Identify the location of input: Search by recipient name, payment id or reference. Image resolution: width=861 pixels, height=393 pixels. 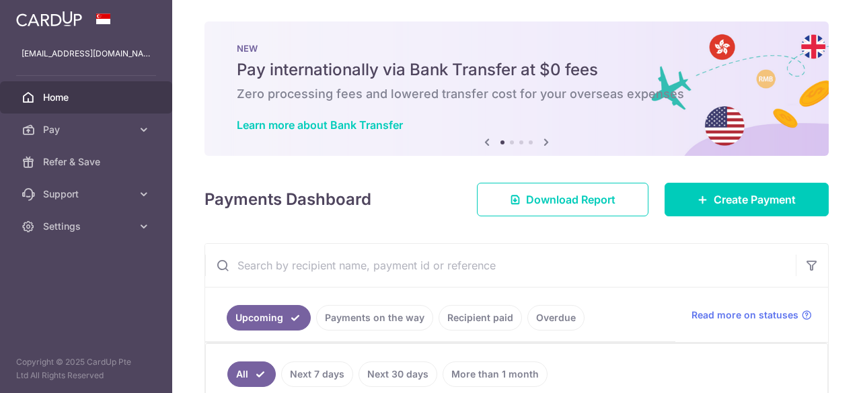
(500, 266).